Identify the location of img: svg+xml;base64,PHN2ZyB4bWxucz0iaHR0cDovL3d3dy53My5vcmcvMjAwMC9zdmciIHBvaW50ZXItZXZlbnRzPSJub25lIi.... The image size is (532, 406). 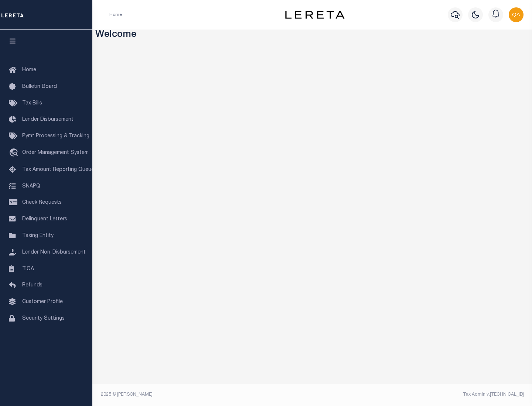
(516, 15).